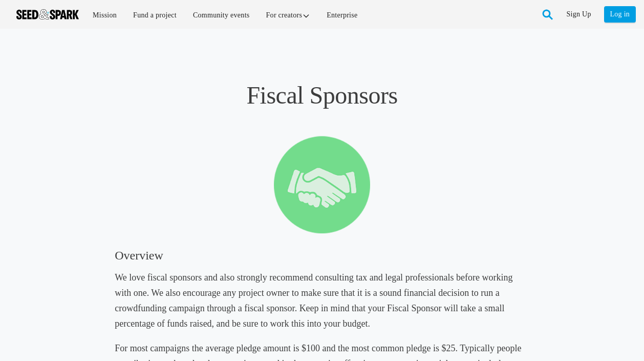  Describe the element at coordinates (342, 15) in the screenshot. I see `a: Enterprise` at that location.